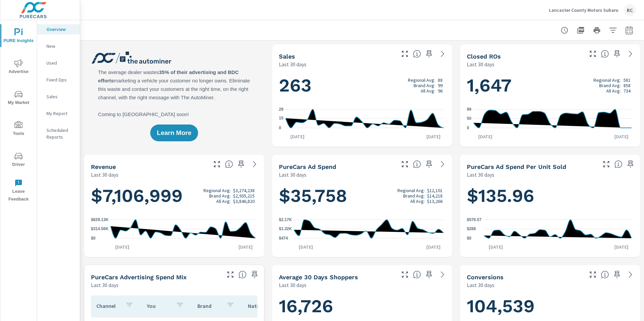  What do you see at coordinates (60, 63) in the screenshot?
I see `p: Used` at bounding box center [60, 63].